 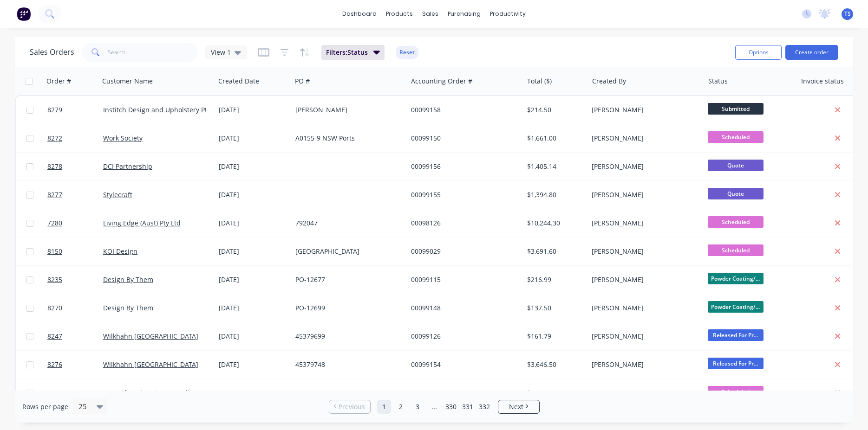 What do you see at coordinates (463, 364) in the screenshot?
I see `div: 00099154` at bounding box center [463, 364].